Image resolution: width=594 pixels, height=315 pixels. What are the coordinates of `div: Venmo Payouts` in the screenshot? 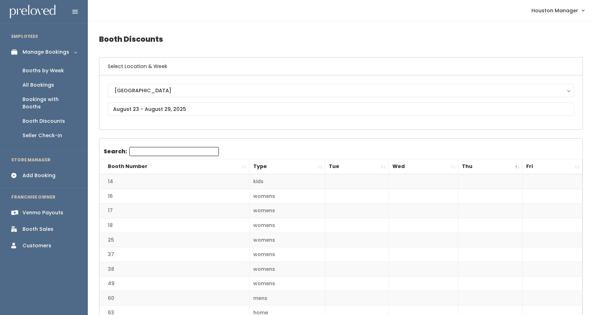 It's located at (43, 213).